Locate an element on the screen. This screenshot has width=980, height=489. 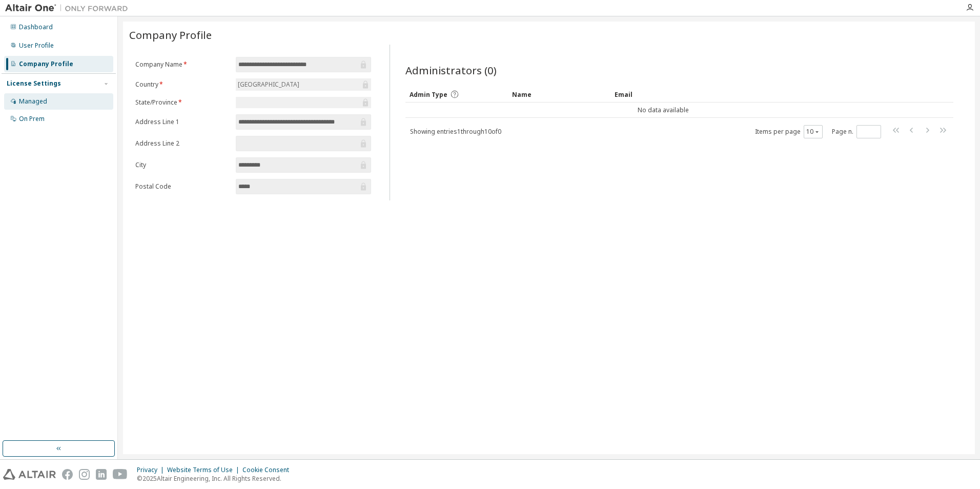
span: Items per page is located at coordinates (789, 132).